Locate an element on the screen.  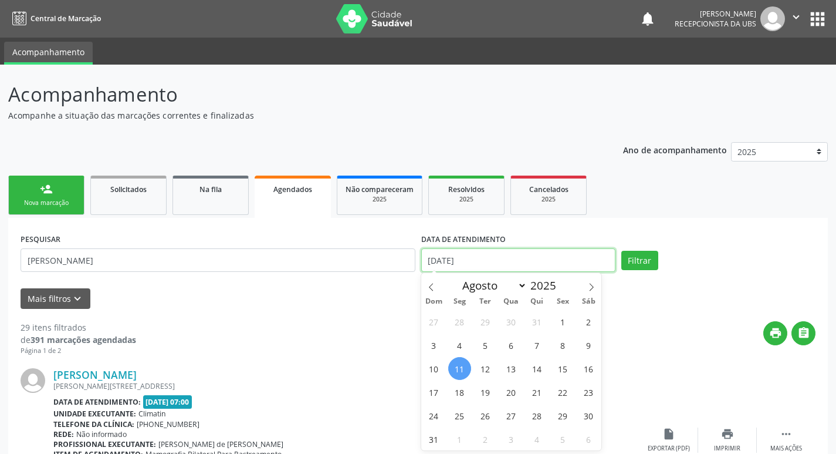
span: Setembro 6, 2025 is located at coordinates (589, 438).